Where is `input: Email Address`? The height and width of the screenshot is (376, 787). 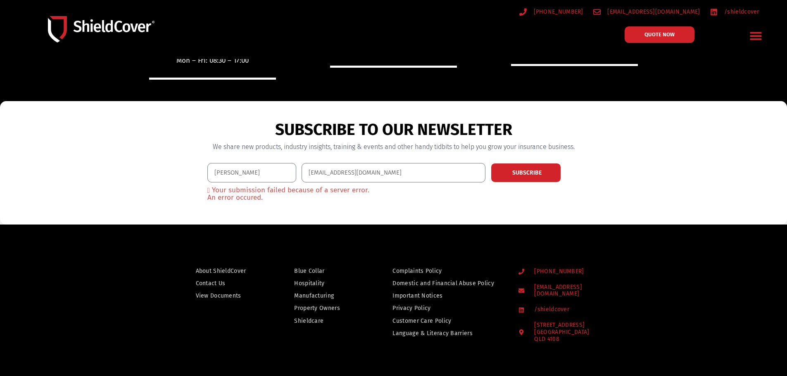 input: Email Address is located at coordinates (393, 173).